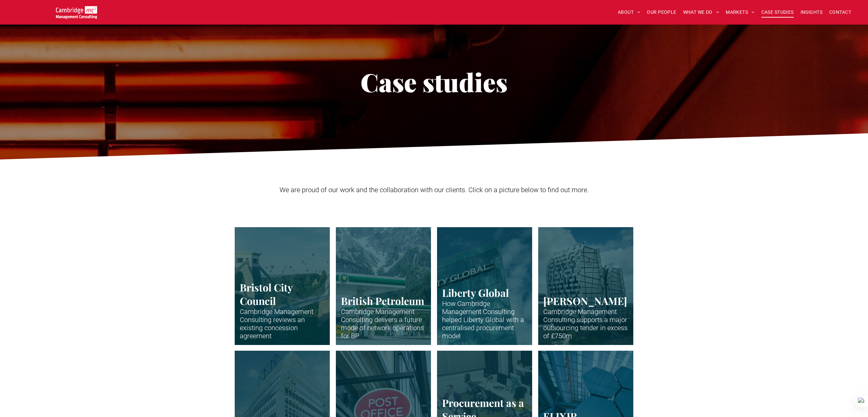  I want to click on a: Your Business Transformed | Cambridge Management Consulting, so click(77, 10).